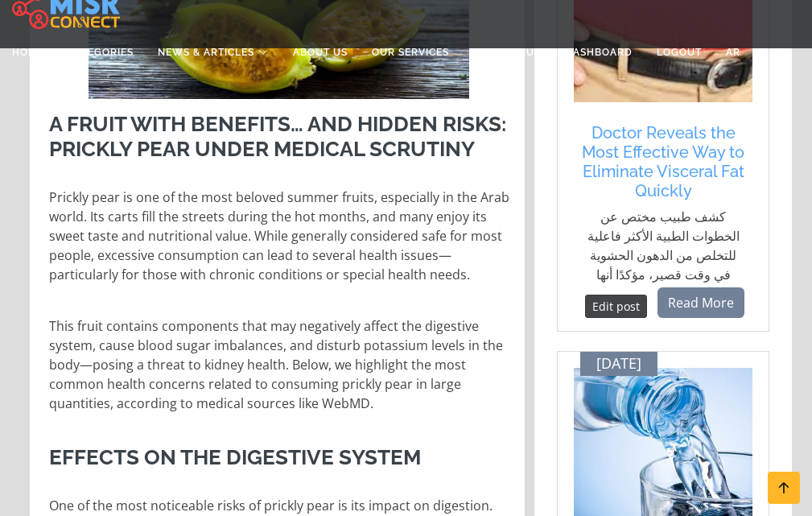  What do you see at coordinates (214, 53) in the screenshot?
I see `a: News & Articles` at bounding box center [214, 53].